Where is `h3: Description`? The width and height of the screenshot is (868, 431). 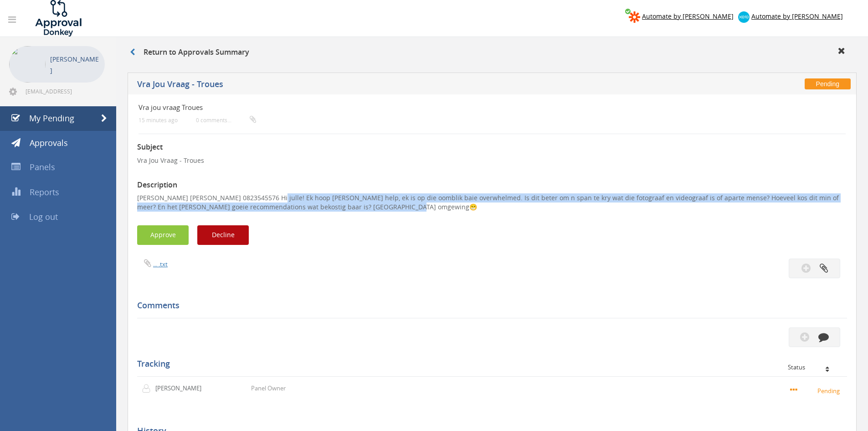 h3: Description is located at coordinates (492, 185).